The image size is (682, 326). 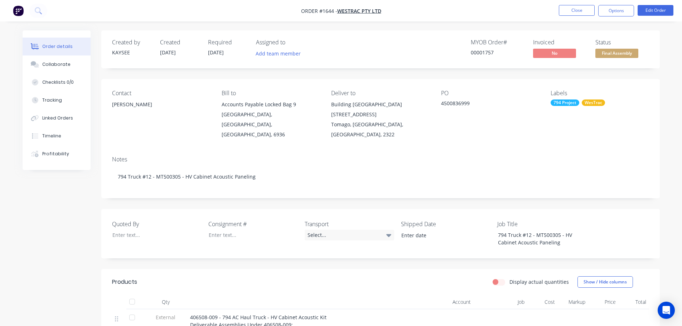 I want to click on div: Profitability, so click(x=56, y=154).